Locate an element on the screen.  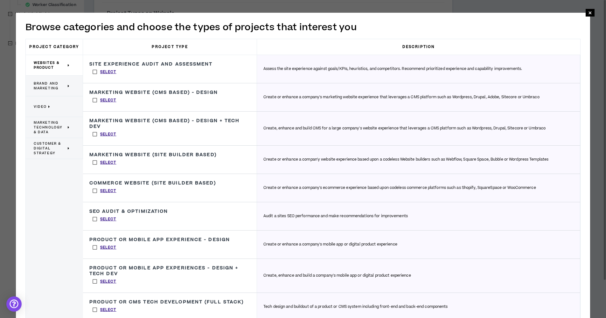
h2: Browse categories and choose the types of projects that interest you is located at coordinates (303, 27).